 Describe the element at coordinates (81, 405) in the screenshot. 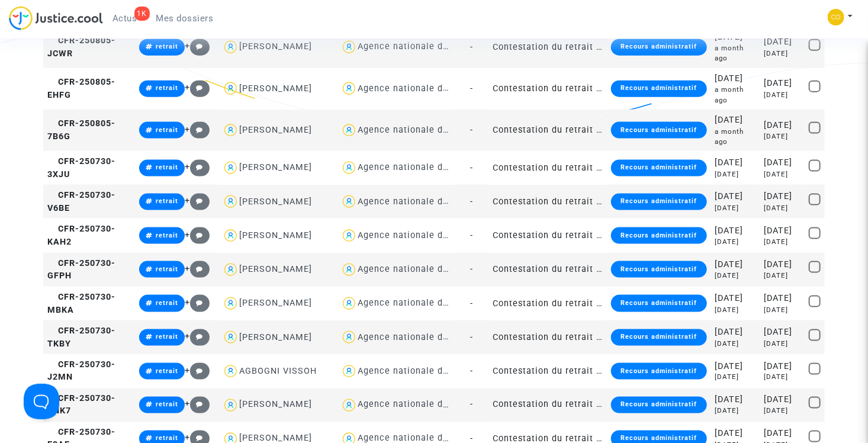

I see `span: CFR-250730-KNK7` at that location.